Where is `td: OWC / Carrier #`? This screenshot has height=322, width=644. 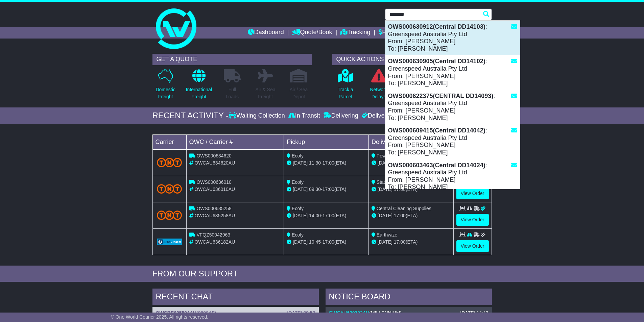 td: OWC / Carrier # is located at coordinates (235, 142).